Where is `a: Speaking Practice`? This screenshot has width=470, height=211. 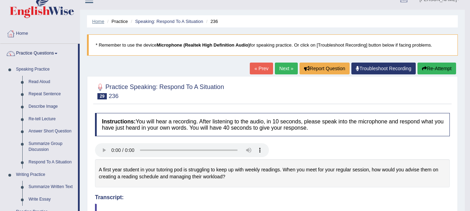 a: Speaking Practice is located at coordinates (45, 70).